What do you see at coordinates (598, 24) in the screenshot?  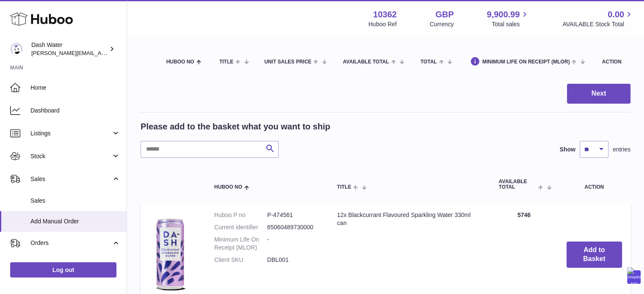 I see `span: AVAILABLE Stock Total` at bounding box center [598, 24].